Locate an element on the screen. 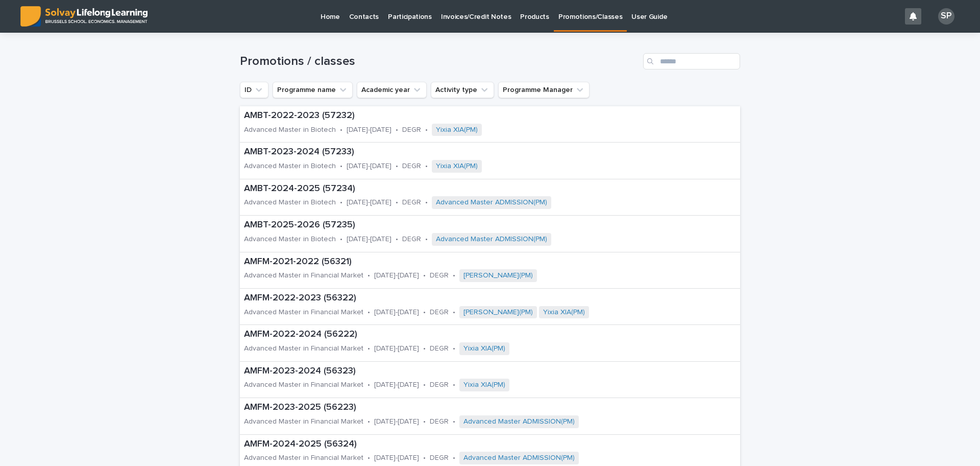 This screenshot has width=980, height=466. div: Search is located at coordinates (691, 61).